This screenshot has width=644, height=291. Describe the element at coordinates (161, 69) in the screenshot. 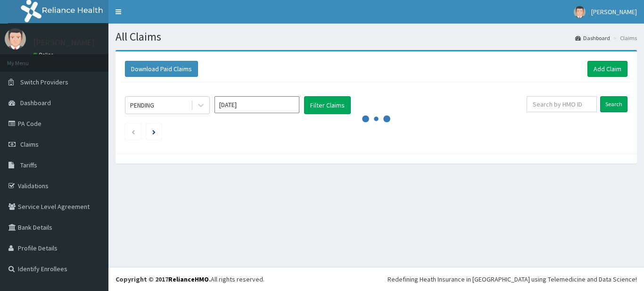

I see `button: Download Paid Claims` at that location.